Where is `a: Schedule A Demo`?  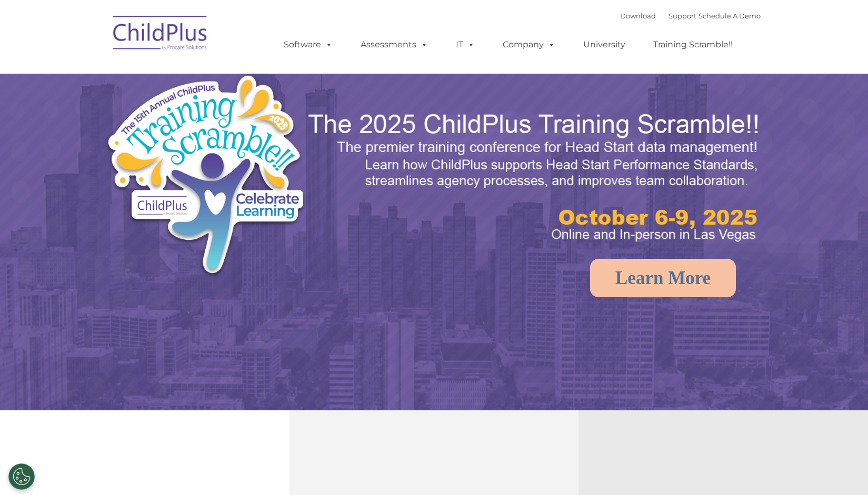 a: Schedule A Demo is located at coordinates (729, 16).